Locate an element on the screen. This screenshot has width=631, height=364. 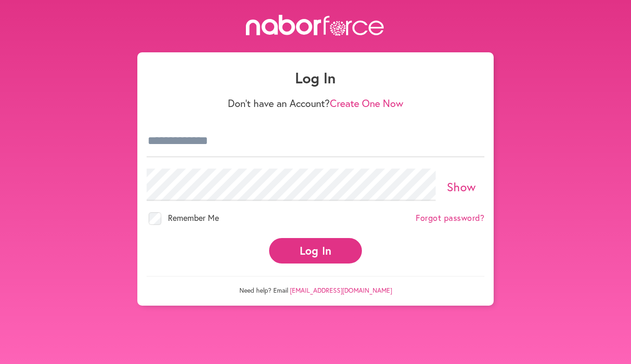
button: Log In is located at coordinates (315, 251).